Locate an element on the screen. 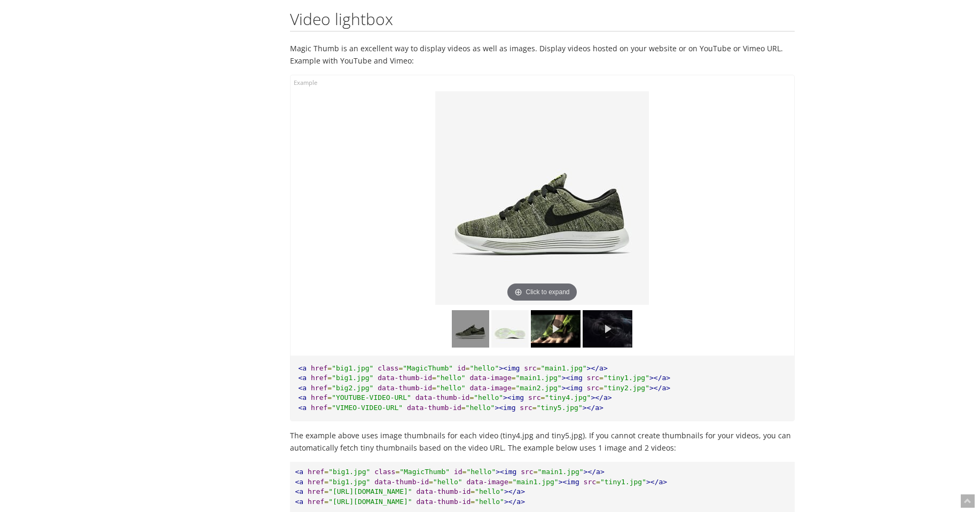  span: "tiny5.jpg" is located at coordinates (559, 408).